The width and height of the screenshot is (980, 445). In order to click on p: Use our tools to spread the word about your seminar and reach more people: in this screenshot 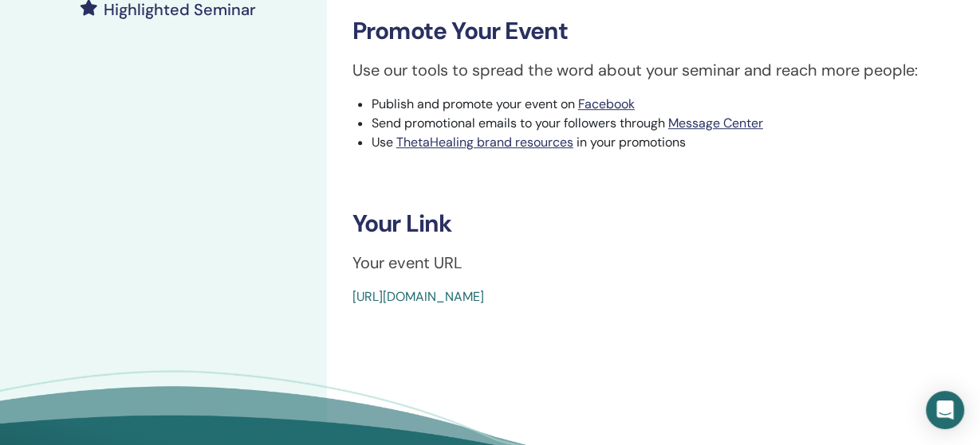, I will do `click(653, 70)`.